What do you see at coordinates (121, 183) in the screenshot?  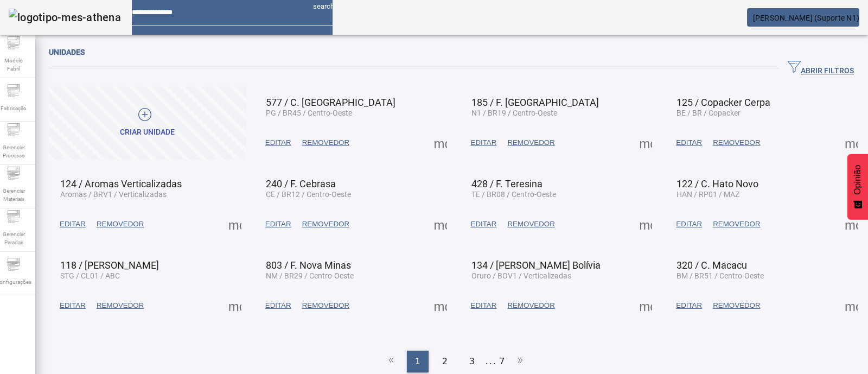 I see `font: 124 / Aromas Verticalizadas` at bounding box center [121, 183].